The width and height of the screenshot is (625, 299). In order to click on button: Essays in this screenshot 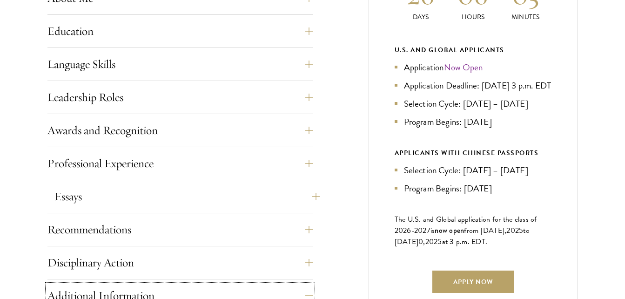, I will do `click(187, 196)`.